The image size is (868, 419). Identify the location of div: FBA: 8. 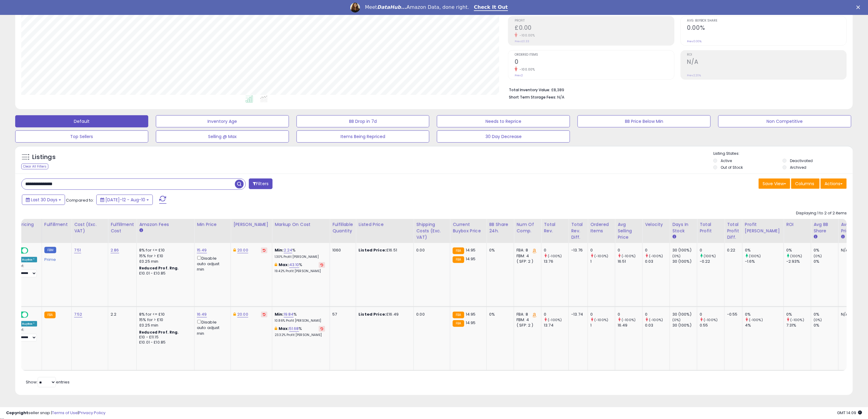
(527, 251).